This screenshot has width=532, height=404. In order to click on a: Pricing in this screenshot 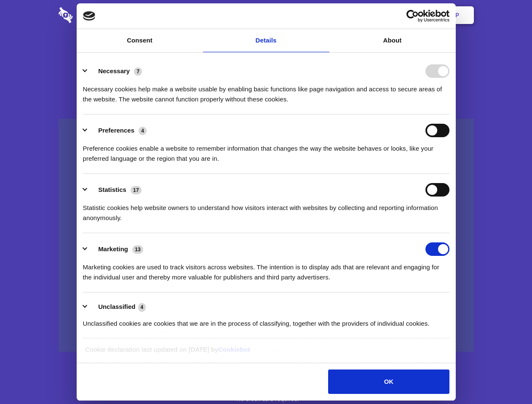, I will do `click(265, 15)`.